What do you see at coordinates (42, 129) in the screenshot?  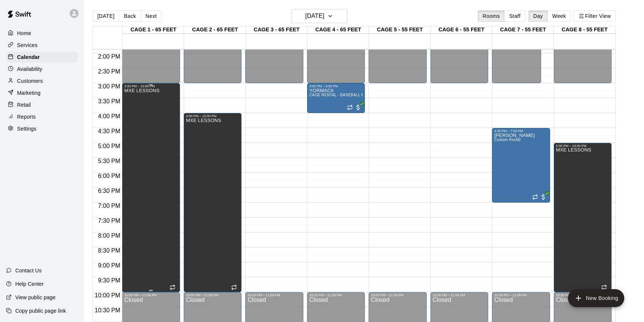 I see `a: Settings` at bounding box center [42, 129].